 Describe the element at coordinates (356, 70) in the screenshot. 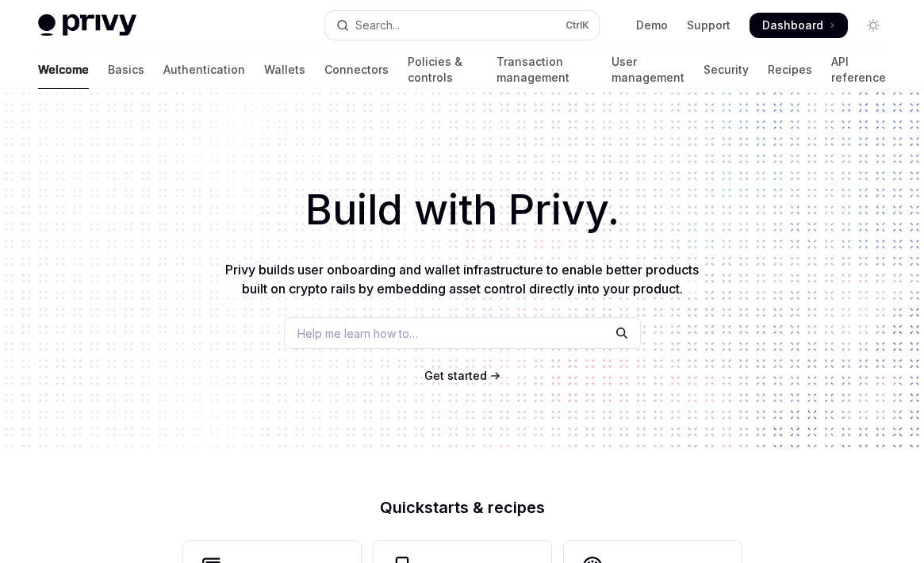

I see `a: Connectors` at that location.